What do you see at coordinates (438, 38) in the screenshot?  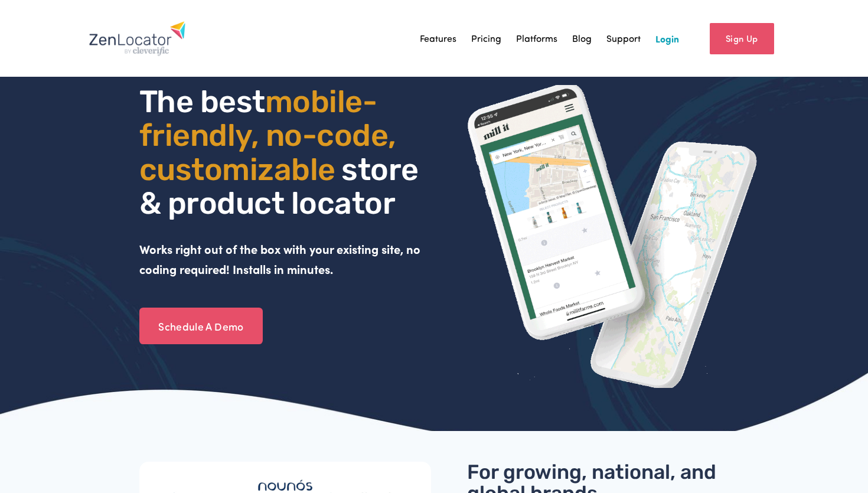 I see `a: Features` at bounding box center [438, 38].